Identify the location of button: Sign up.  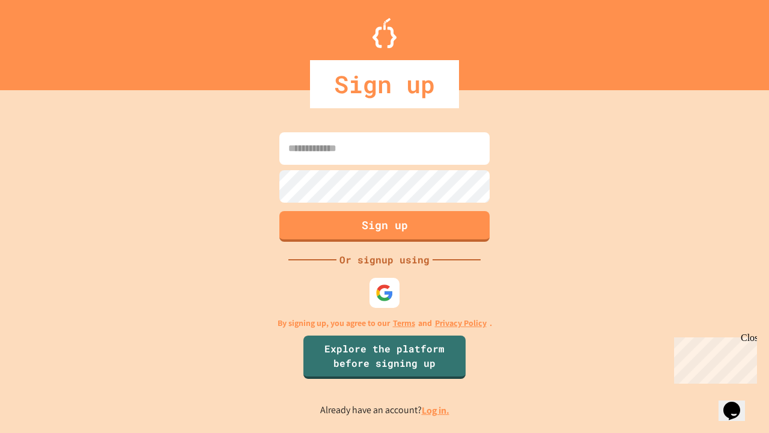
(385, 226).